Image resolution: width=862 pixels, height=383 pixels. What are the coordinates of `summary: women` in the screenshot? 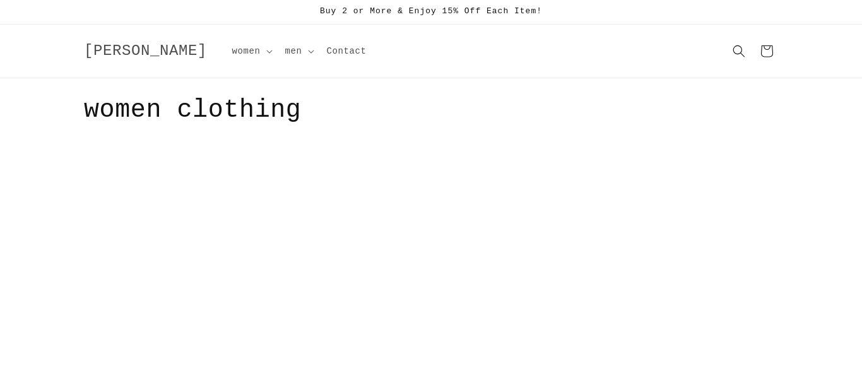 It's located at (251, 51).